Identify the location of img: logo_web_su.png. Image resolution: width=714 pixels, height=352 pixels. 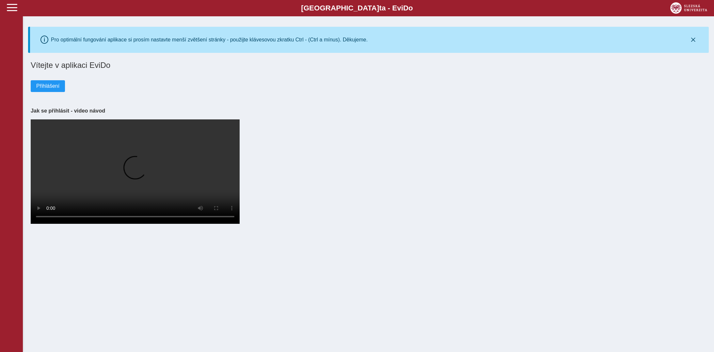
(688, 8).